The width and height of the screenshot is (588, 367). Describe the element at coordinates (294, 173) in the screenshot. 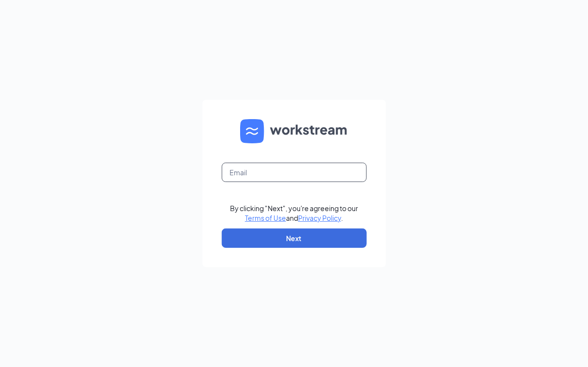

I see `input: Email` at that location.